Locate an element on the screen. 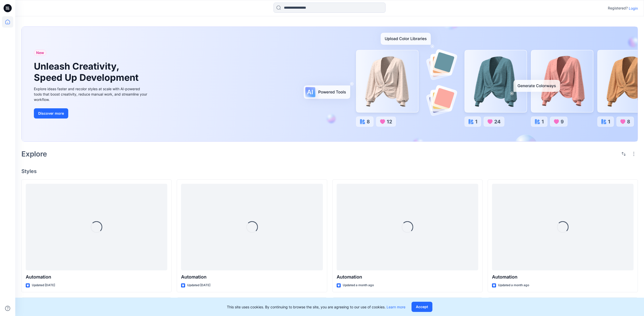 This screenshot has height=316, width=644. p: This site uses cookies. By continuing to browse the site, you are agreeing to our use of cookies. is located at coordinates (316, 307).